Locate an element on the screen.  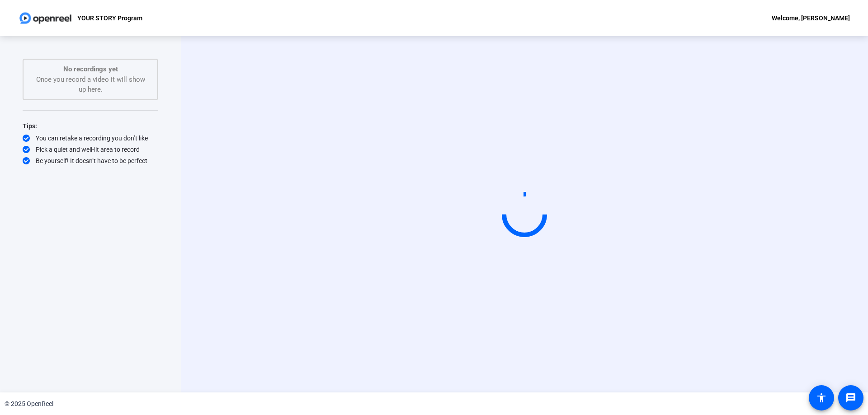
mat-icon: message is located at coordinates (851, 398).